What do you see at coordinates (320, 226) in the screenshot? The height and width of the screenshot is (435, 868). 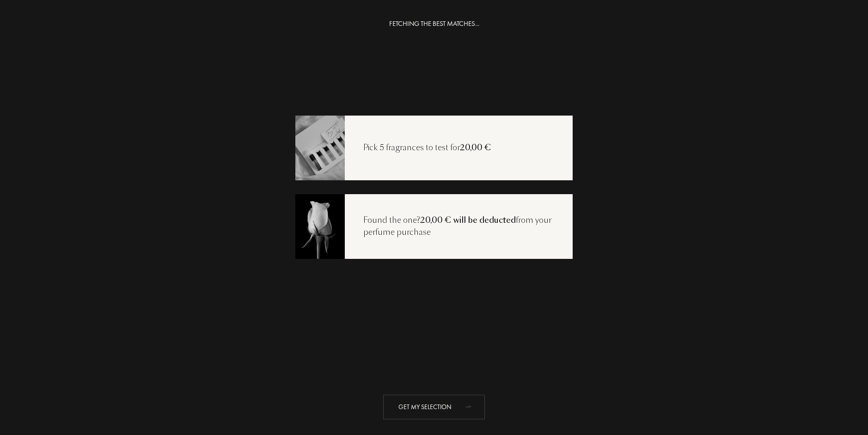 I see `img: recoload3.png` at bounding box center [320, 226].